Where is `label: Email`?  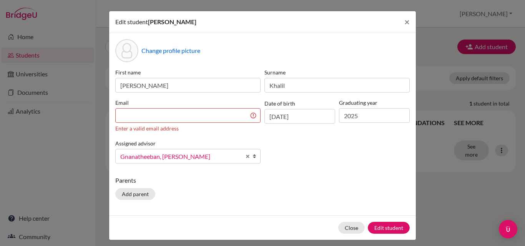 label: Email is located at coordinates (188, 103).